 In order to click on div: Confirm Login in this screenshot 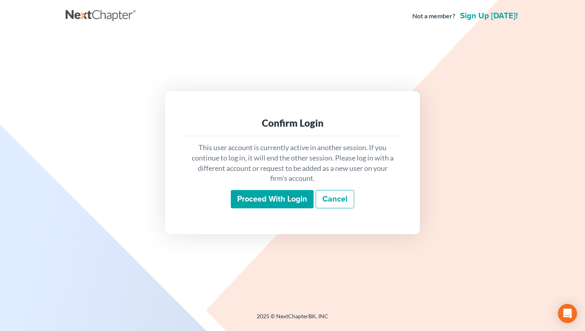, I will do `click(292, 123)`.